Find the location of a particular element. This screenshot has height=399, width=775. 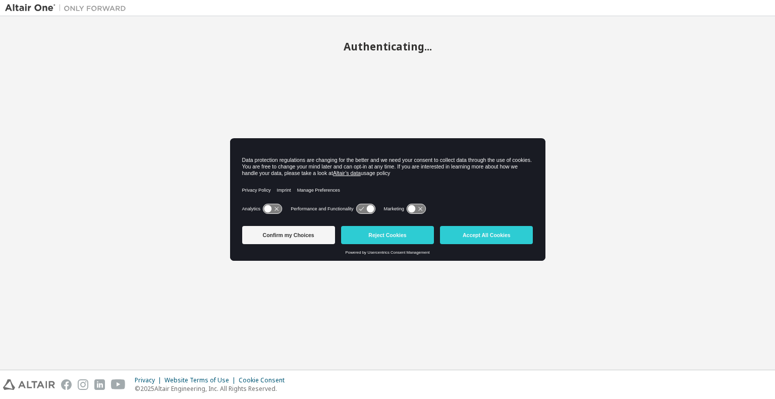

img: instagram.svg is located at coordinates (83, 384).